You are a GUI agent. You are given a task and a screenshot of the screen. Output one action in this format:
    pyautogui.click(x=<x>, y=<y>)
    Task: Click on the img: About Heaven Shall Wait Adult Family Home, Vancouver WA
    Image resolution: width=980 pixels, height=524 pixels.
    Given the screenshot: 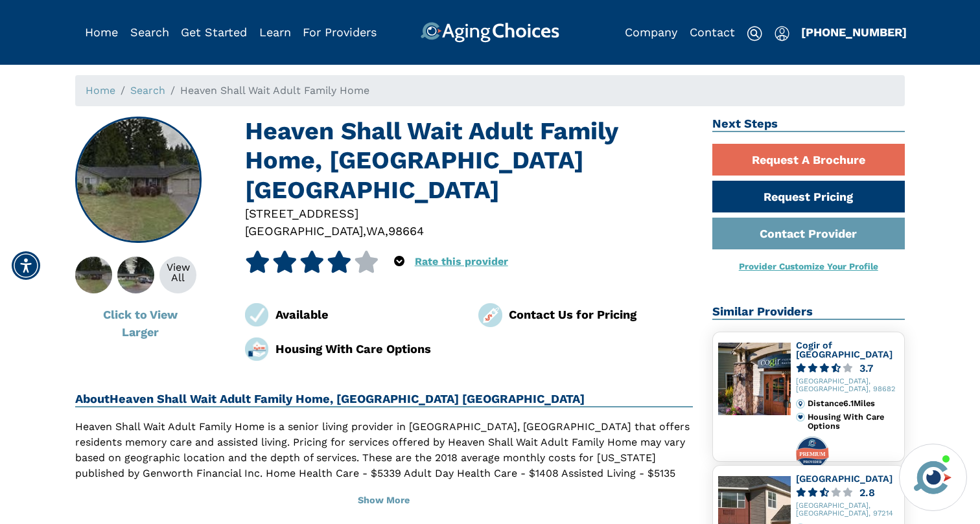 What is the action you would take?
    pyautogui.click(x=135, y=275)
    